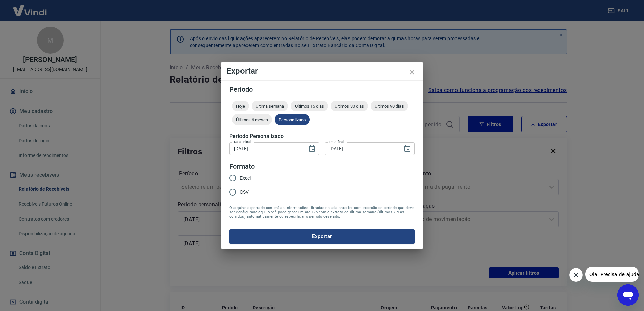 The width and height of the screenshot is (644, 311). Describe the element at coordinates (322, 136) in the screenshot. I see `h5: Período Personalizado` at that location.